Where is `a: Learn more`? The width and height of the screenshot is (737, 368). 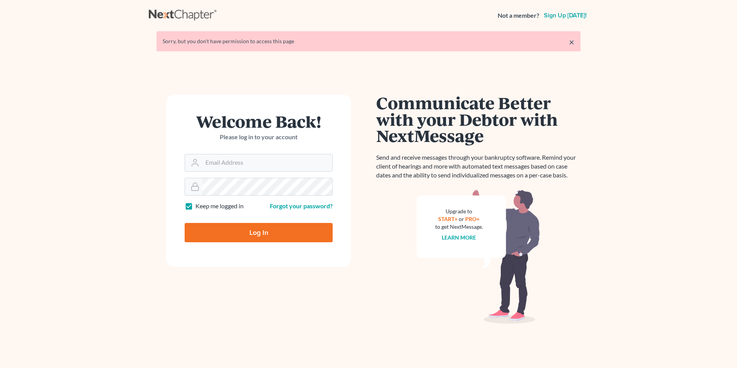 a: Learn more is located at coordinates (459, 237).